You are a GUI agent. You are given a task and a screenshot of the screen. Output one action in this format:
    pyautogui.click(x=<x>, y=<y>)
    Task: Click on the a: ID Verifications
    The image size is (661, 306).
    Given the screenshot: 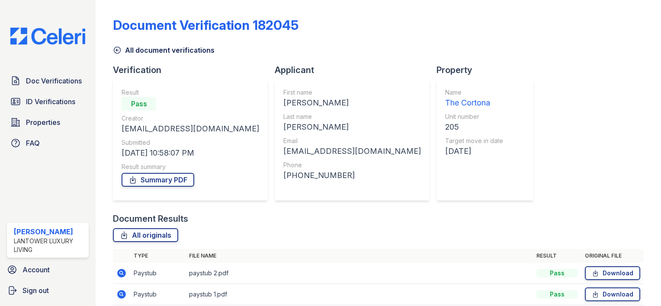 What is the action you would take?
    pyautogui.click(x=48, y=102)
    